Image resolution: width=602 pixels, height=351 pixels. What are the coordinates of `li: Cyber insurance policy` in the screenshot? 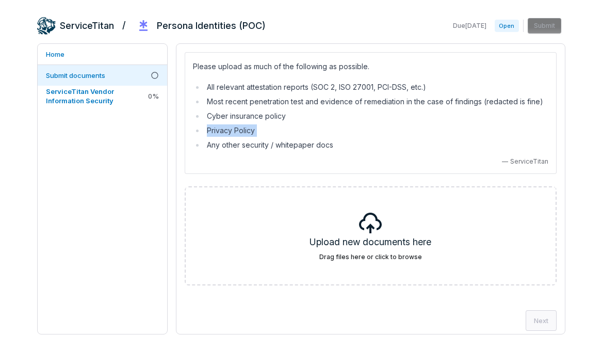 It's located at (376, 116).